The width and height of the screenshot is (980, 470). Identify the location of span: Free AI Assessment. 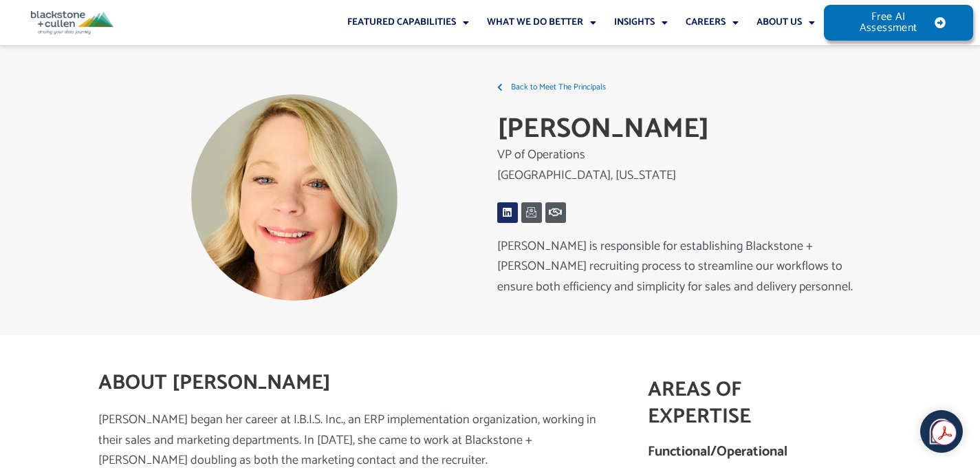
(888, 23).